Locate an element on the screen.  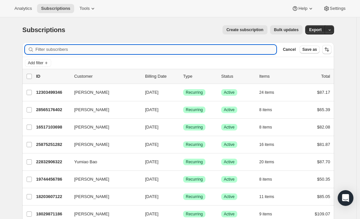
p: ID is located at coordinates (53, 77).